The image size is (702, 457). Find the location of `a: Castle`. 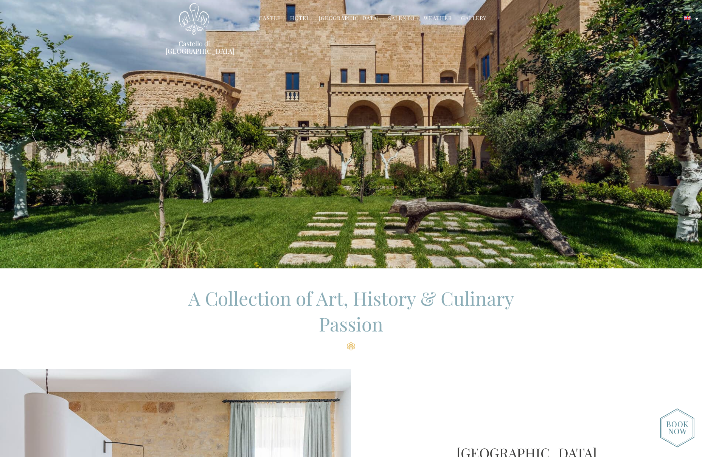

a: Castle is located at coordinates (270, 19).